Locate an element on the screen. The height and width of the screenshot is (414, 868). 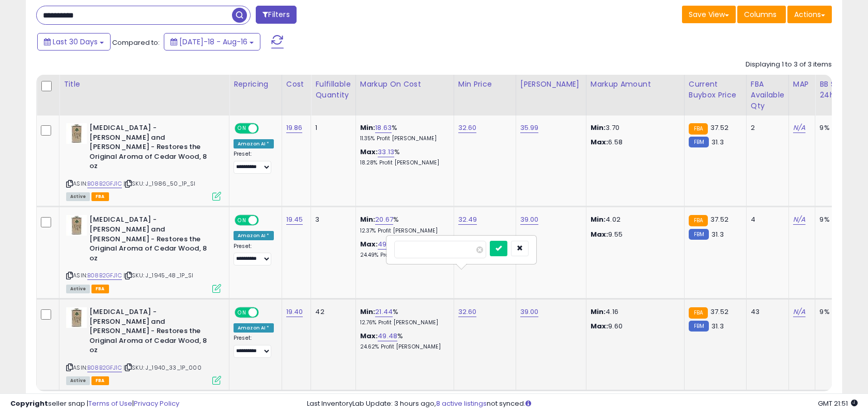
div: 42 is located at coordinates (331, 312).